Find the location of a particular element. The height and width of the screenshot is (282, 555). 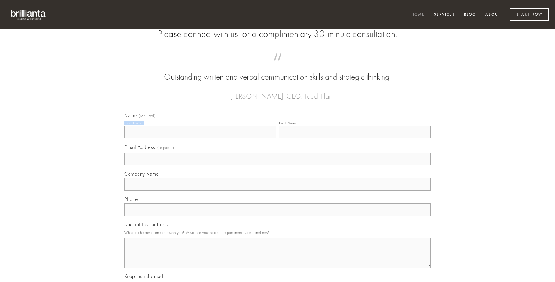

span: Special Instructions is located at coordinates (146, 224).